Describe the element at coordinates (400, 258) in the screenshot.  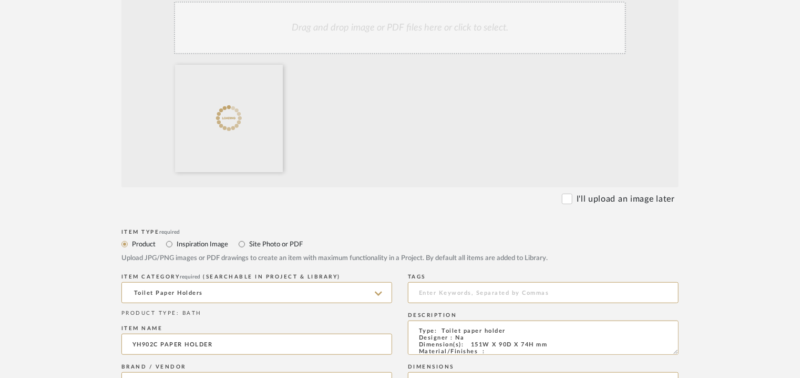
I see `div: Upload JPG/PNG images or PDF drawings to create an item with maximum functionality in a Project. ...` at that location.